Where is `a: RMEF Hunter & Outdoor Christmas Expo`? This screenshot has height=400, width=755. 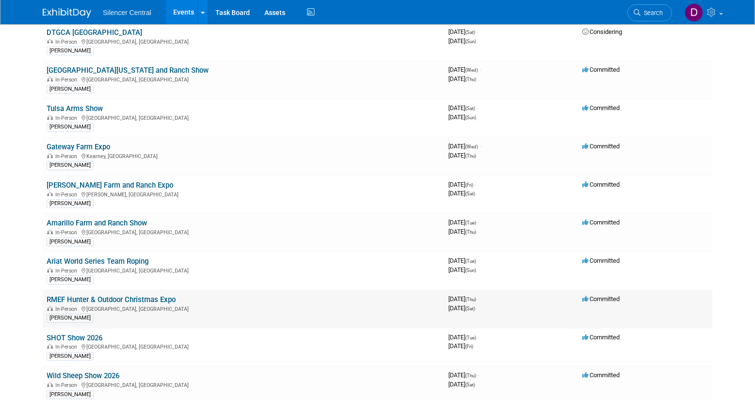 a: RMEF Hunter & Outdoor Christmas Expo is located at coordinates (111, 300).